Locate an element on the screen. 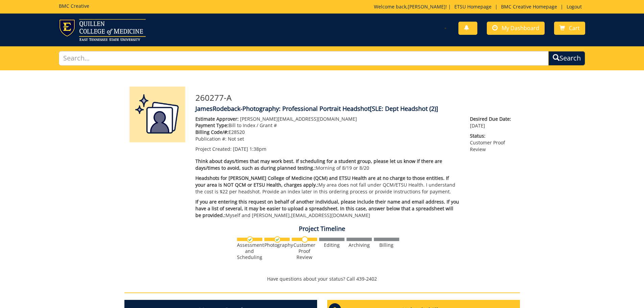  button: Search is located at coordinates (566, 58).